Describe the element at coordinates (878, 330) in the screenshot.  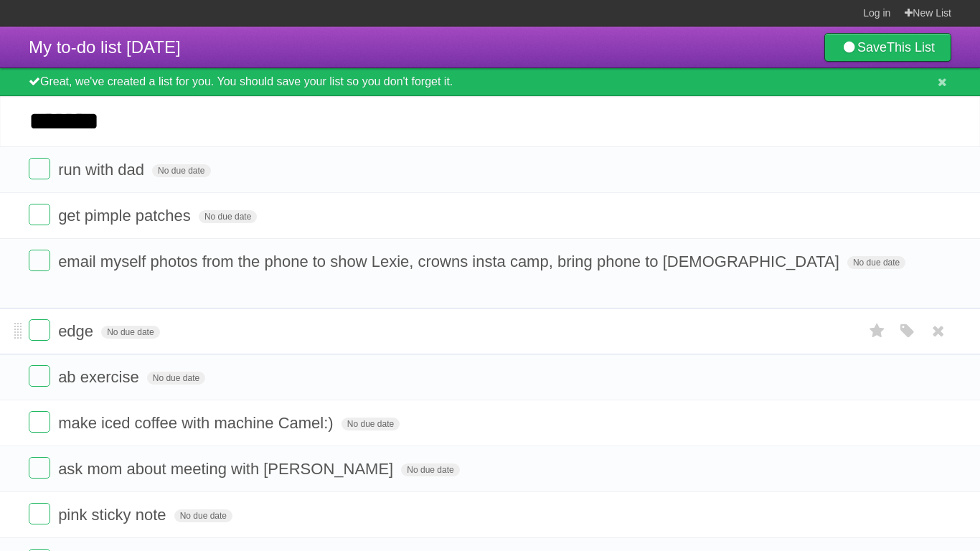
I see `label: Star task` at that location.